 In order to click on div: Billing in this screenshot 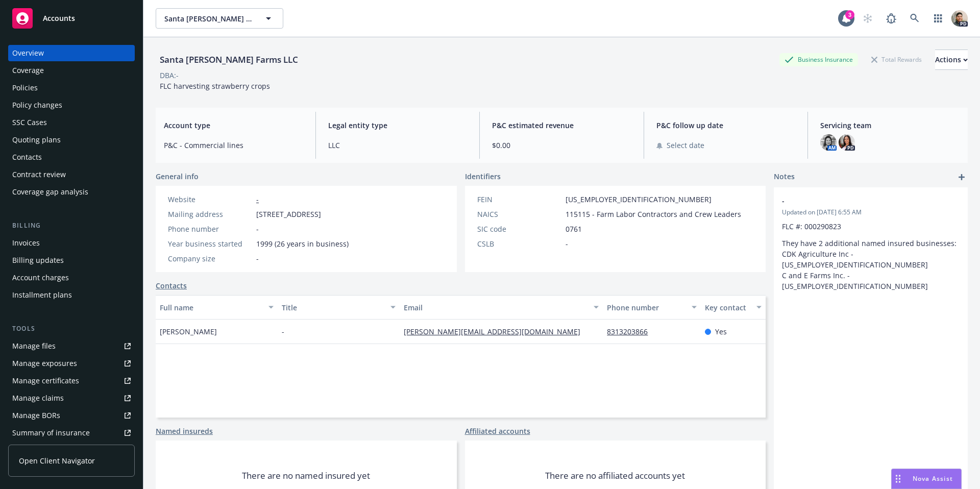, I will do `click(71, 226)`.